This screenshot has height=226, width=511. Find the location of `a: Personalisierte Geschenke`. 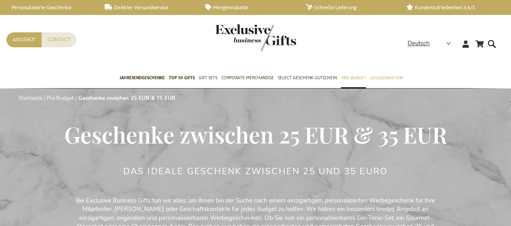

a: Personalisierte Geschenke is located at coordinates (48, 7).